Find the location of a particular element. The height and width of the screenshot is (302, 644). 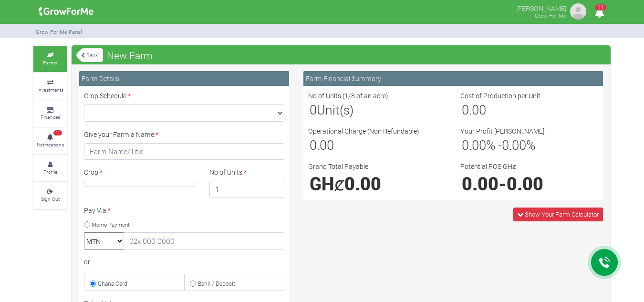

a: 11 Notifications is located at coordinates (51, 141).